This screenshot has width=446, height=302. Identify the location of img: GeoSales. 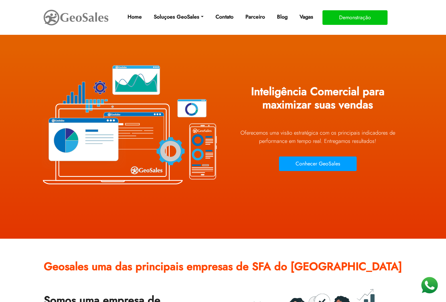
(76, 18).